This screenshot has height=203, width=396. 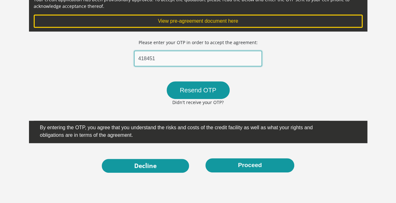 What do you see at coordinates (198, 58) in the screenshot?
I see `input: Insert here` at bounding box center [198, 58].